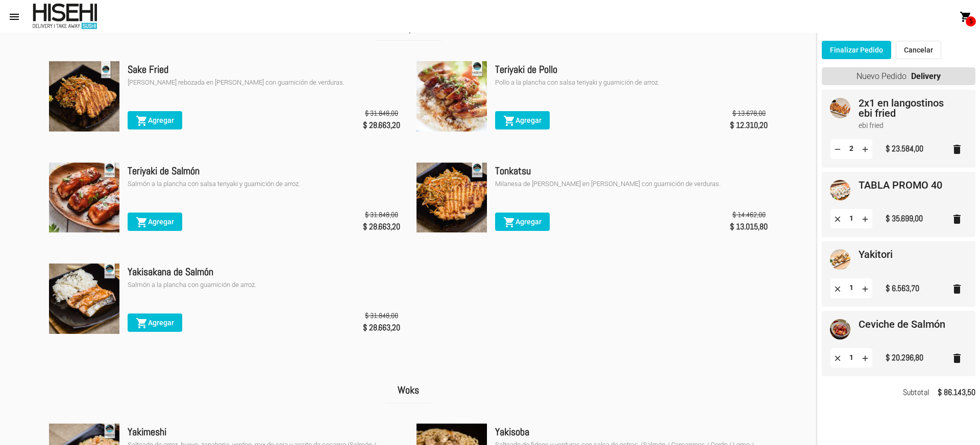 The height and width of the screenshot is (445, 980). Describe the element at coordinates (905, 149) in the screenshot. I see `div: $ 23.584,00` at that location.